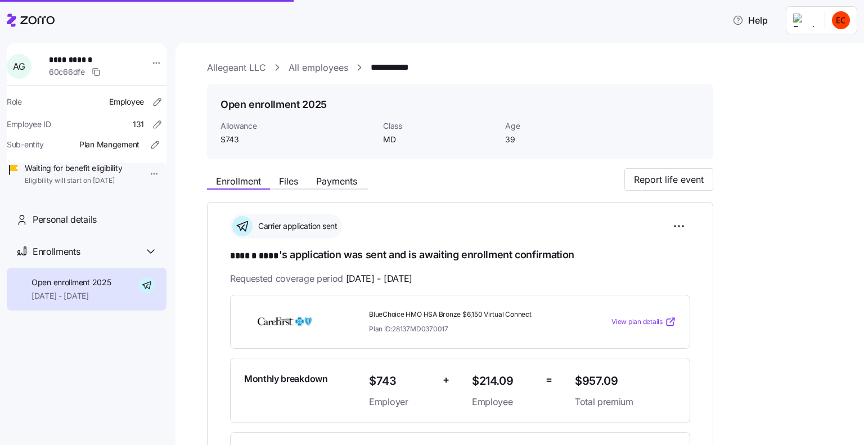 The height and width of the screenshot is (445, 864). Describe the element at coordinates (236, 67) in the screenshot. I see `a: Allegeant LLC` at that location.